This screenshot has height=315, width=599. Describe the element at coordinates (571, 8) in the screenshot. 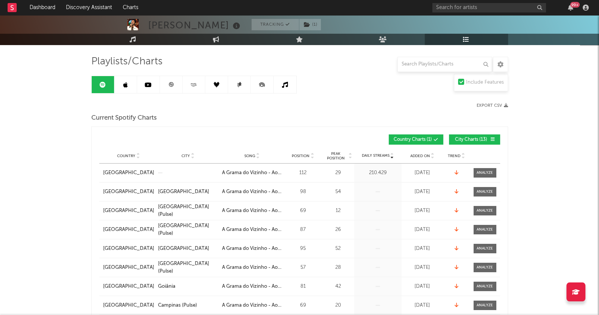

I see `button: 99+` at that location.